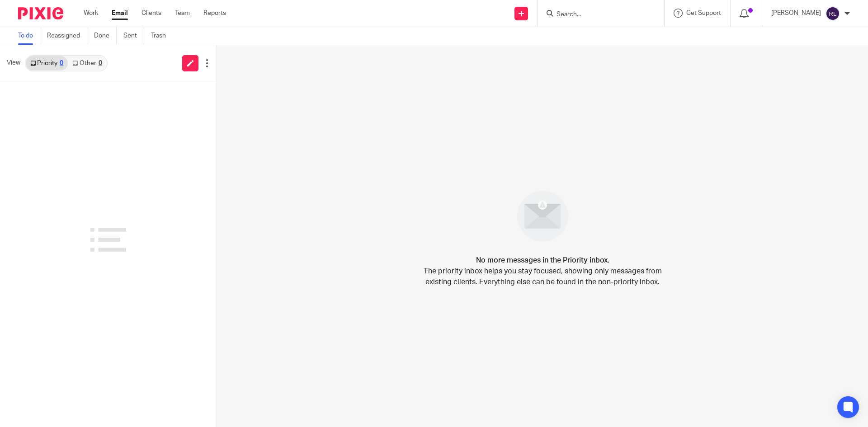 The image size is (868, 427). I want to click on a: Other0, so click(86, 63).